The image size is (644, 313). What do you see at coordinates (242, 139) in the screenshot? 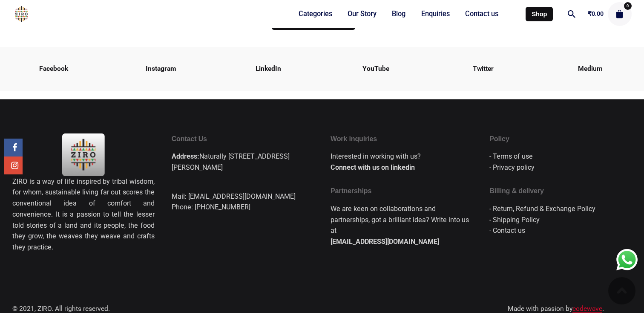
I see `h3: Contact Us` at bounding box center [242, 139].